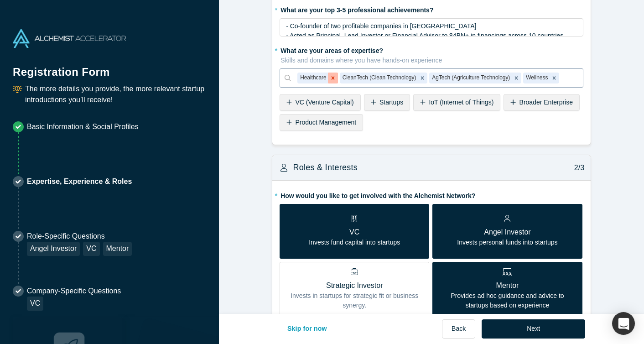  I want to click on h3: Roles & Interests, so click(325, 168).